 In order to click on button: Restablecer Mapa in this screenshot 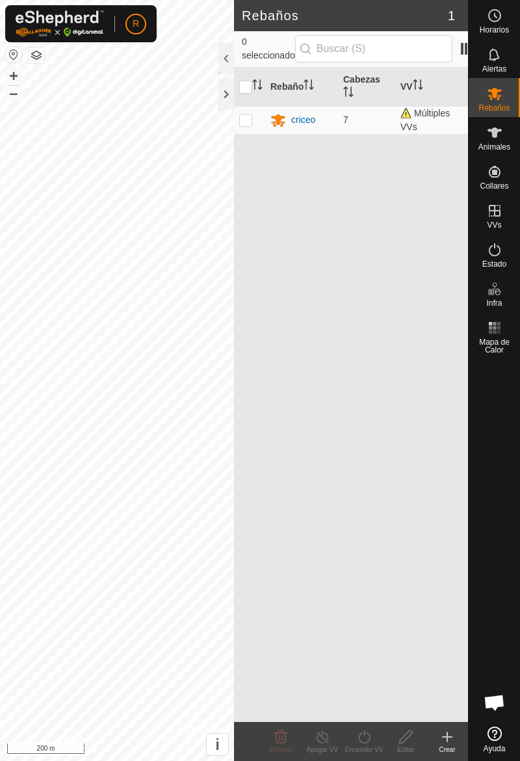, I will do `click(14, 55)`.